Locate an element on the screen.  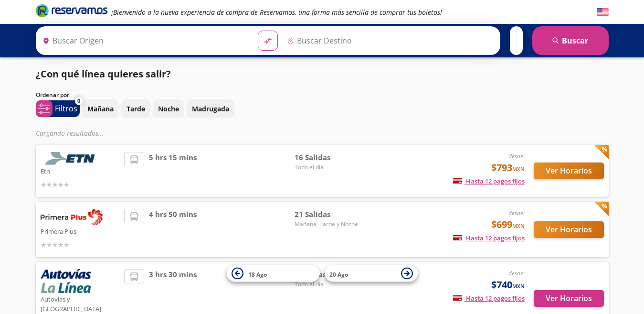
p: ¿Con qué línea quieres salir? is located at coordinates (103, 74).